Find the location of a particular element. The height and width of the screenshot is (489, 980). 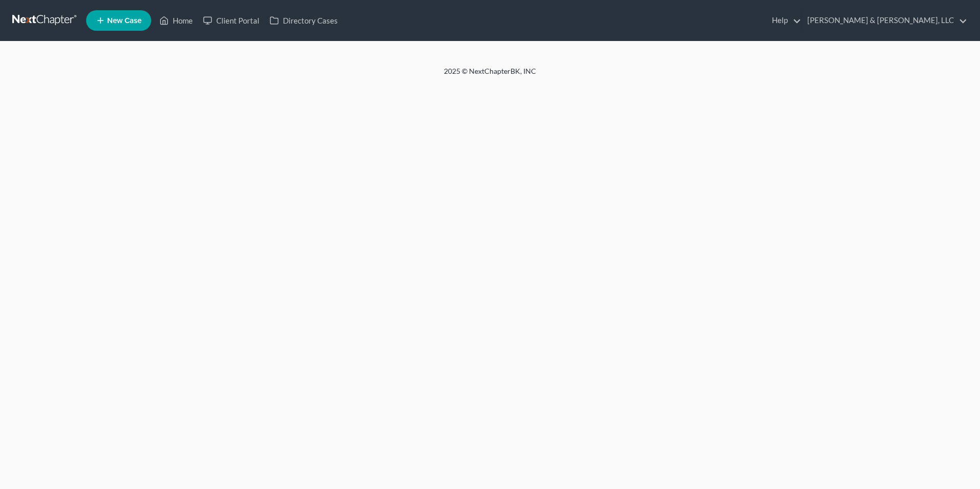

a: Client Portal is located at coordinates (231, 20).